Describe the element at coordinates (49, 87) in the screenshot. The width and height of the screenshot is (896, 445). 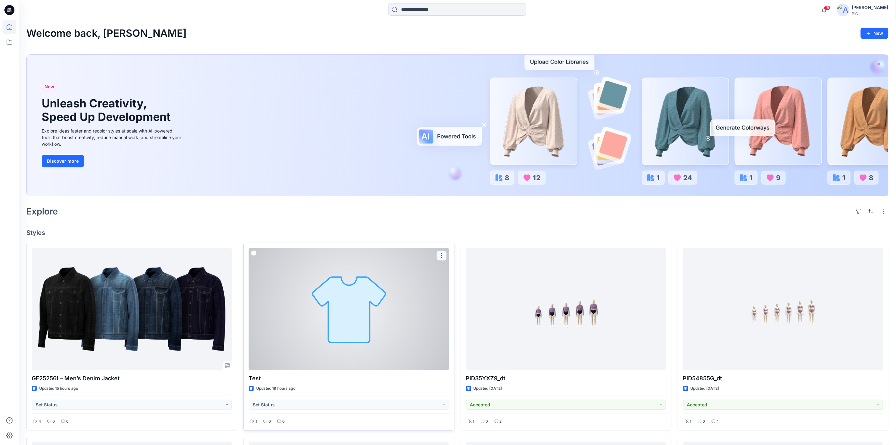
I see `span: New` at that location.